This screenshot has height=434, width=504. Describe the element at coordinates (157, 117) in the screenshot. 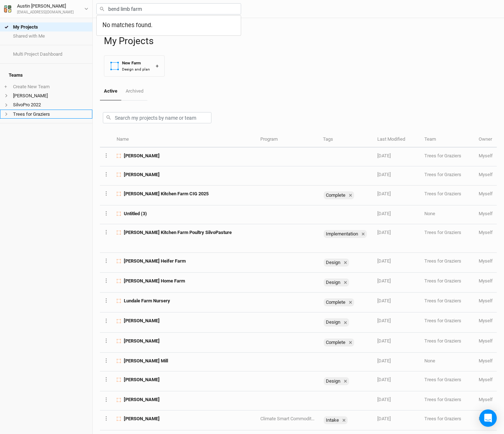

I see `input: Search my projects by name or team` at that location.